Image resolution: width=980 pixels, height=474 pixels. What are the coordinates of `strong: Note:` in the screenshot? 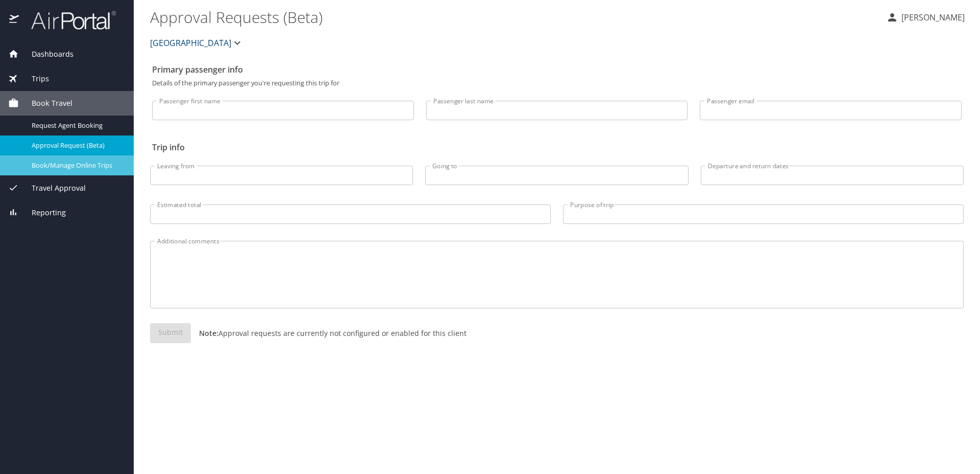 It's located at (209, 333).